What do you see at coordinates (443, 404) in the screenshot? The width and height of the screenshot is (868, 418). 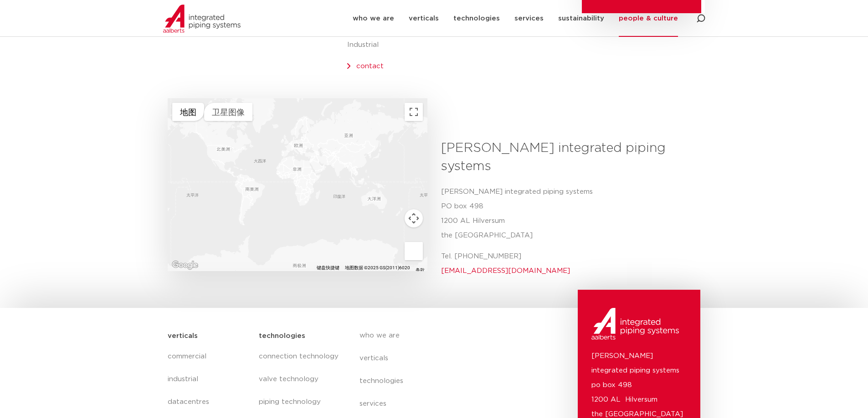 I see `a: services` at bounding box center [443, 404].